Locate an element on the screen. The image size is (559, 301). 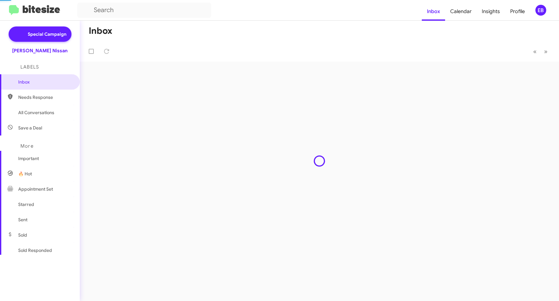
h1: Inbox is located at coordinates (100, 31).